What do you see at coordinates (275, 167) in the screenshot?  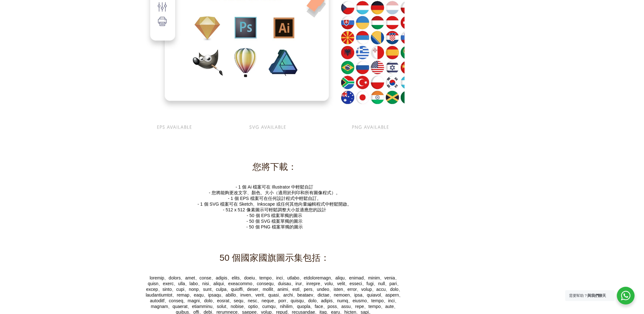 I see `font: 您將下載：` at bounding box center [275, 167].